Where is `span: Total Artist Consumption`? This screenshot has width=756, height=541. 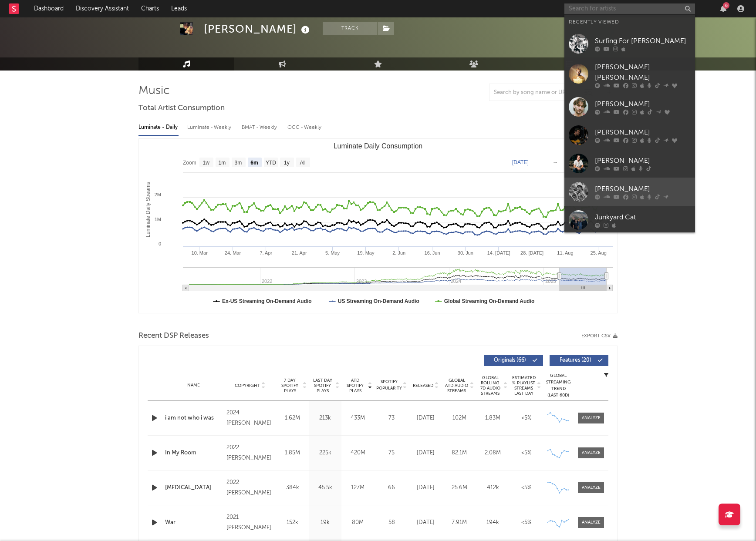
span: Total Artist Consumption is located at coordinates (181, 108).